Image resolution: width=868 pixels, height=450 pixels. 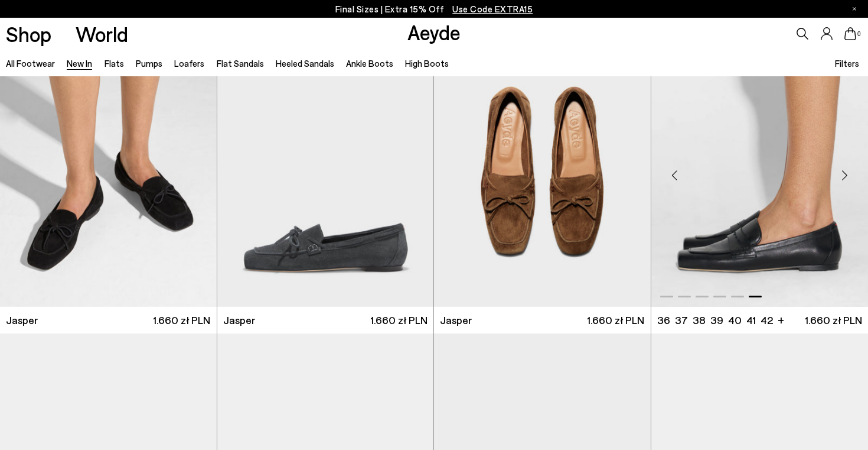 I want to click on a: Aeyde, so click(x=434, y=32).